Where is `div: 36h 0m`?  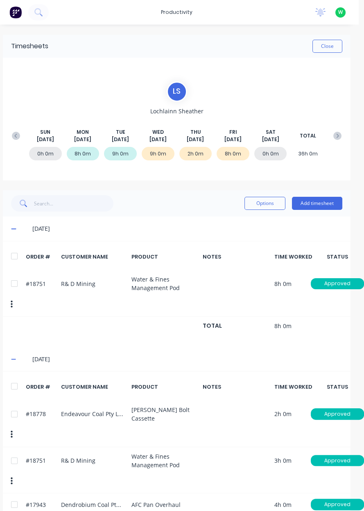
div: 36h 0m is located at coordinates (308, 153).